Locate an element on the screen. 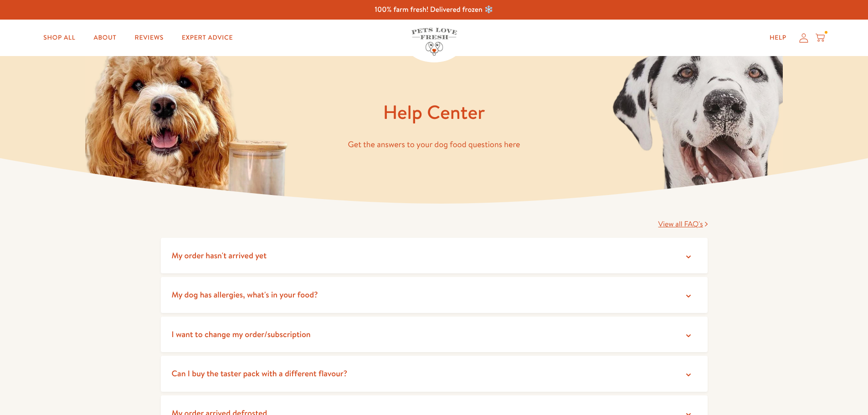  summary: I want to change my order/subscription is located at coordinates (434, 334).